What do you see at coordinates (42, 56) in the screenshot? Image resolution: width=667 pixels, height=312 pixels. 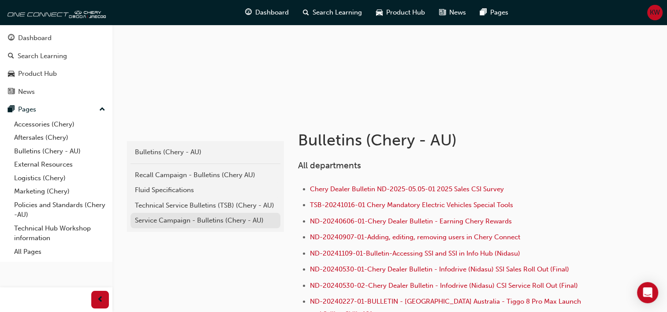 I see `div: Search Learning` at bounding box center [42, 56].